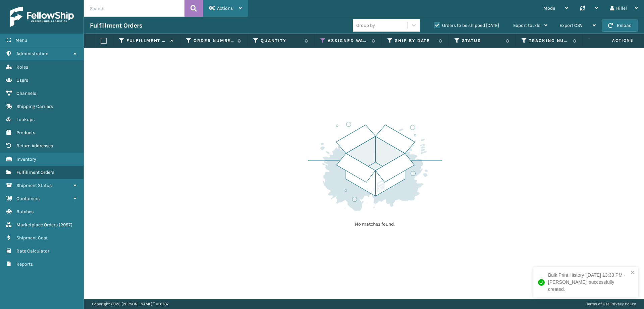 Image resolution: width=644 pixels, height=309 pixels. I want to click on img: logo, so click(42, 17).